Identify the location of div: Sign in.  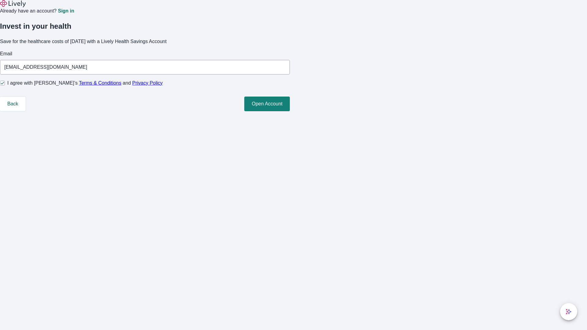
(66, 11).